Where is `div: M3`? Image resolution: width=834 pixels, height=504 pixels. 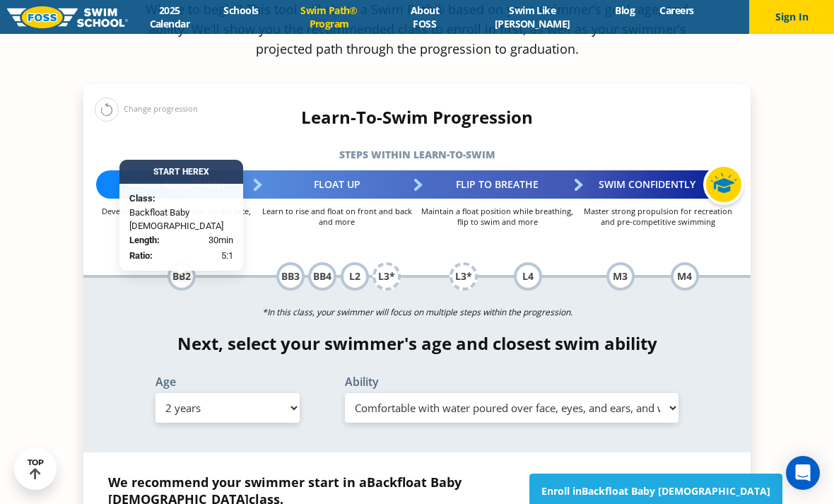
div: M3 is located at coordinates (620, 276).